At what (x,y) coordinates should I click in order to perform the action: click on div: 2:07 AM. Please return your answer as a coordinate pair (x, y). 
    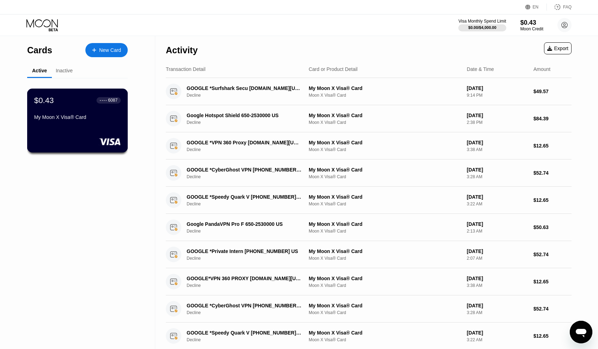
    Looking at the image, I should click on (497, 258).